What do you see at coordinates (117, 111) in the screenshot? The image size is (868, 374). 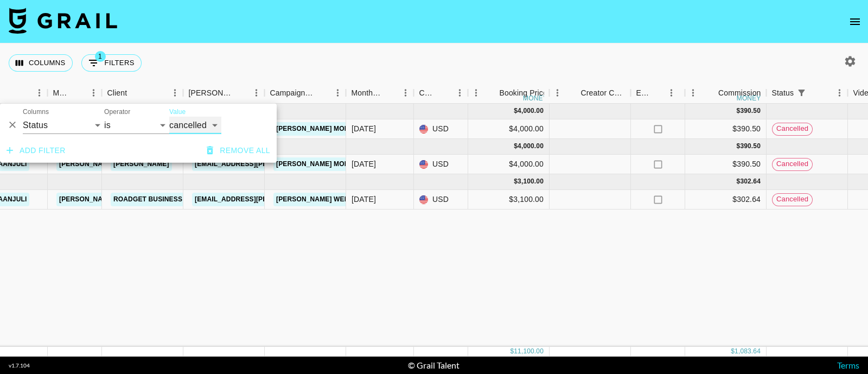 I see `label: Operator` at bounding box center [117, 111].